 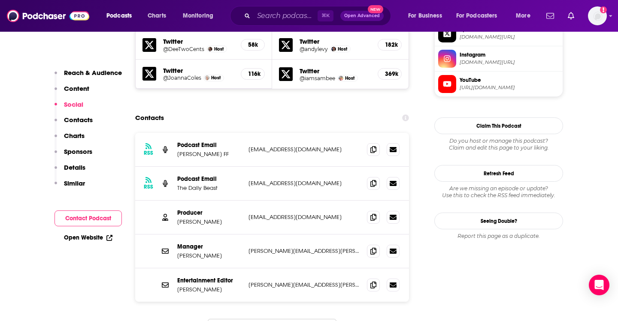 What do you see at coordinates (198, 16) in the screenshot?
I see `span: Monitoring` at bounding box center [198, 16].